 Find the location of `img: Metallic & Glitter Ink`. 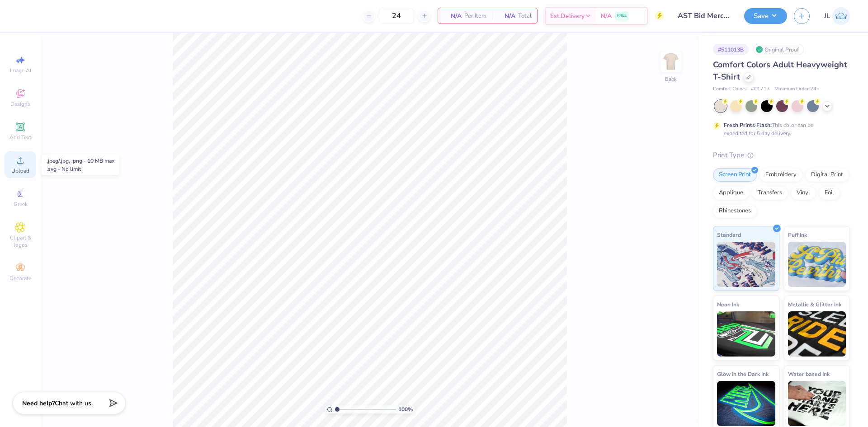

img: Metallic & Glitter Ink is located at coordinates (817, 334).